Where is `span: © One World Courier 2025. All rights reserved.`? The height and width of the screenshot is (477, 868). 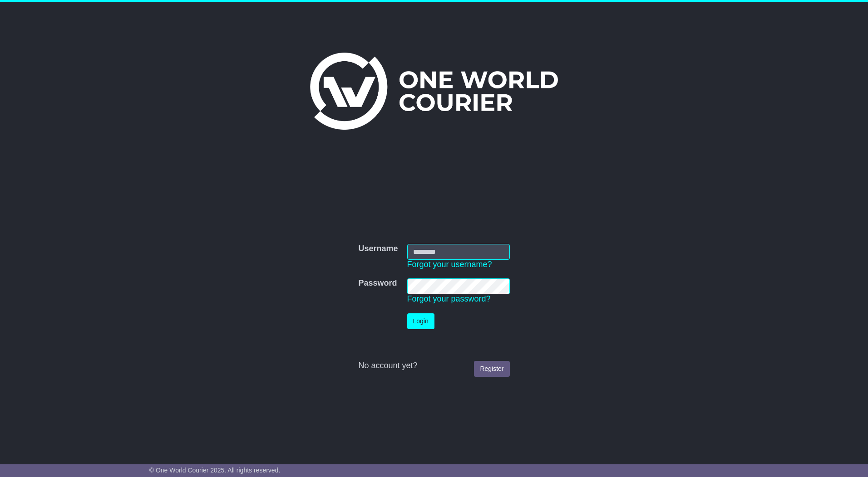
span: © One World Courier 2025. All rights reserved. is located at coordinates (215, 470).